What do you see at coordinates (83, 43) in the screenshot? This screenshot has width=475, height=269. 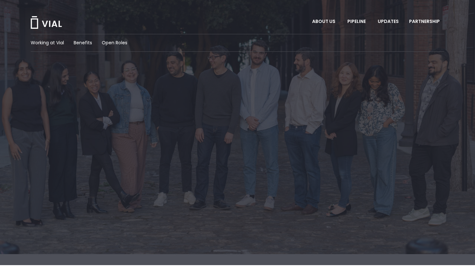 I see `span: Benefits` at bounding box center [83, 43].